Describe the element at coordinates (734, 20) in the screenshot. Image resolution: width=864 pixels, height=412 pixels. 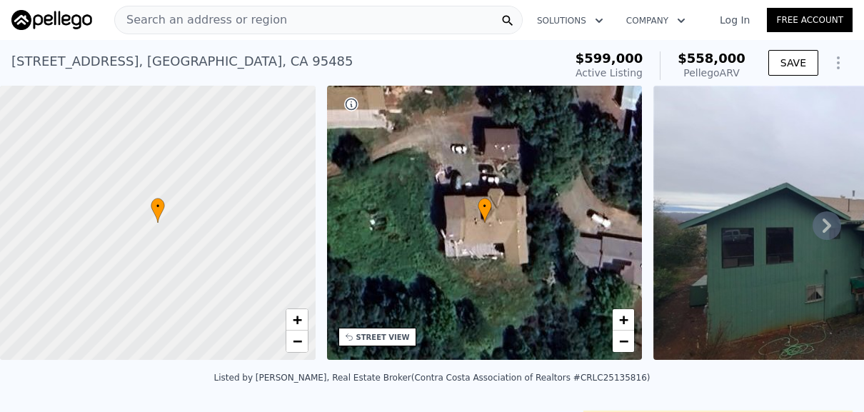
I see `a: Log In` at that location.